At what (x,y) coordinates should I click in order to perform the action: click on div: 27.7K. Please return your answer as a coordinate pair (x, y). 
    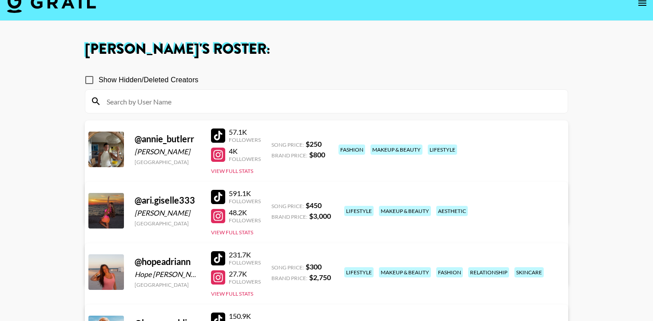
    Looking at the image, I should click on (245, 274).